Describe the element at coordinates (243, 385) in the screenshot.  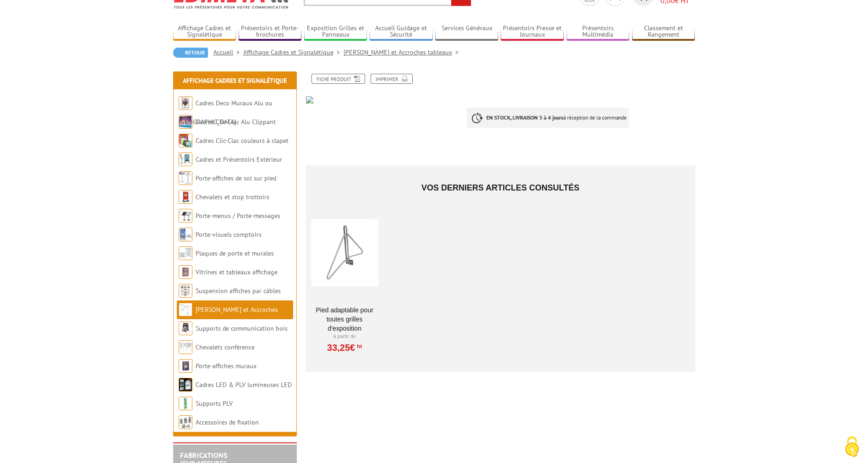
I see `a: Cadres LED & PLV lumineuses LED` at that location.